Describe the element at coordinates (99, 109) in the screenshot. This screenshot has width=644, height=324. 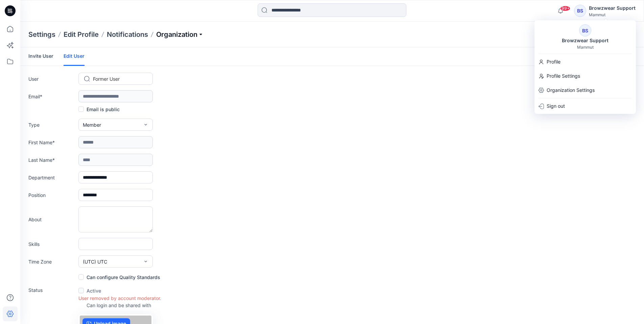
I see `div: Email is public` at that location.